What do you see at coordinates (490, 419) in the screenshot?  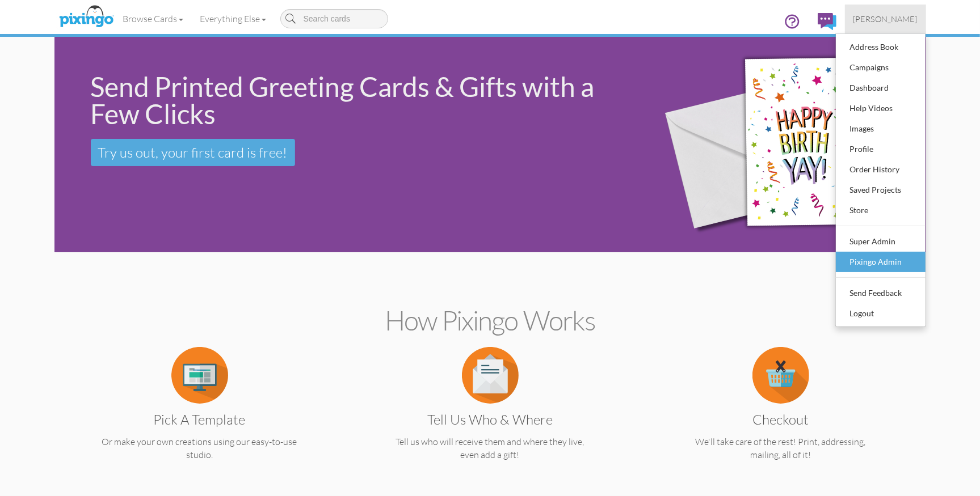 I see `h3: Tell us Who & Where` at bounding box center [490, 419].